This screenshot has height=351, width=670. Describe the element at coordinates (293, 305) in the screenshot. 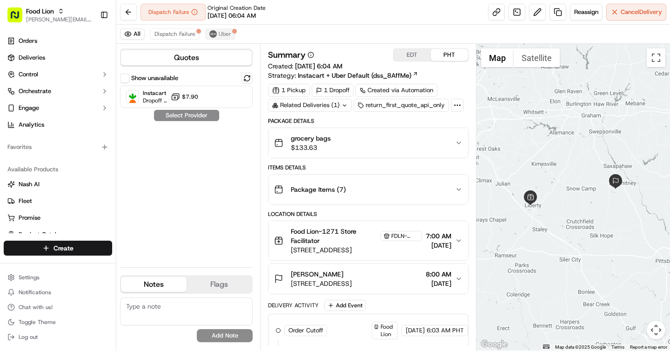

I see `div: Delivery Activity` at that location.